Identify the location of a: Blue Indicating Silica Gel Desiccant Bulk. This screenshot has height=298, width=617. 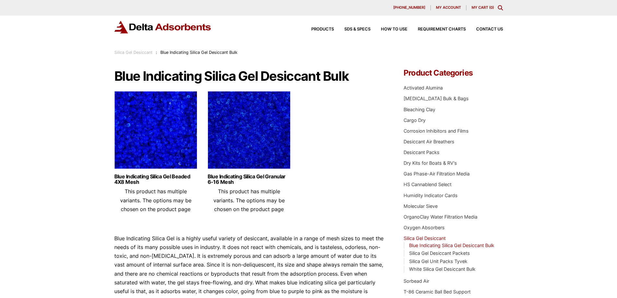
(452, 245).